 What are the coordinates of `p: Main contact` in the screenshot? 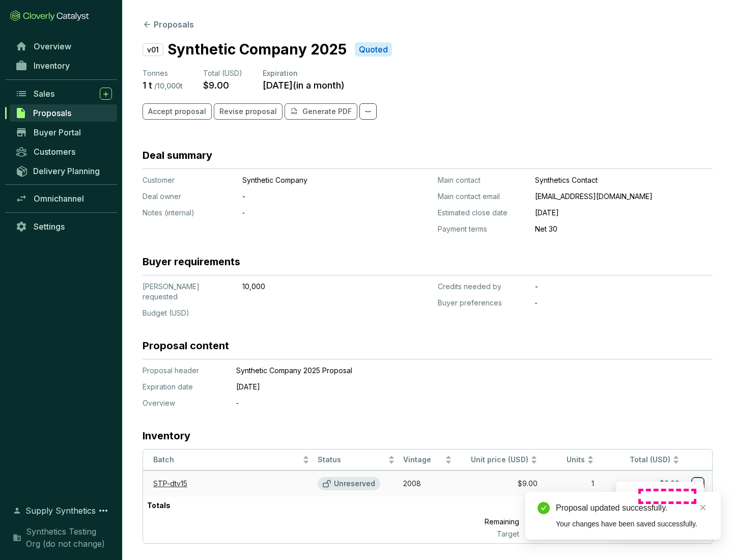 It's located at (482, 181).